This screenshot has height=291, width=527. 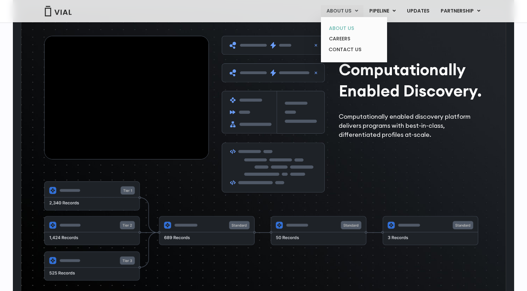 What do you see at coordinates (354, 39) in the screenshot?
I see `a: CAREERS` at bounding box center [354, 39].